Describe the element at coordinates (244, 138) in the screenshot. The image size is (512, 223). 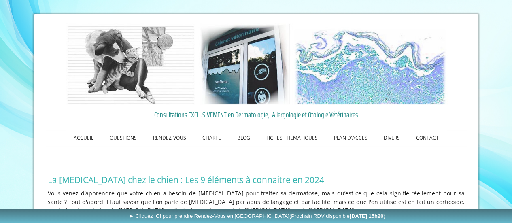
I see `a: BLOG` at that location.